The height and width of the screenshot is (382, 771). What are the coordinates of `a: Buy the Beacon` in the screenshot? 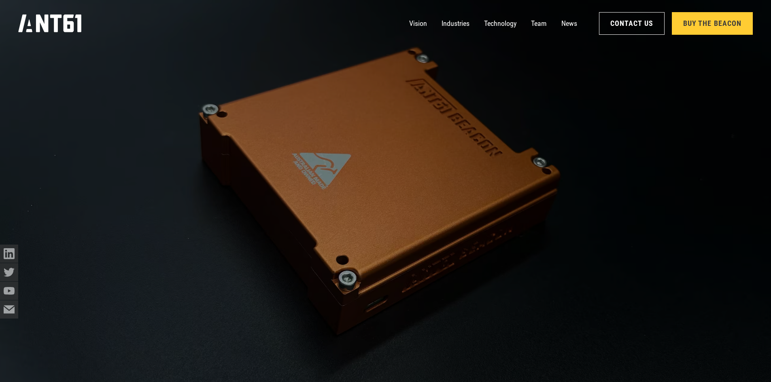 It's located at (712, 23).